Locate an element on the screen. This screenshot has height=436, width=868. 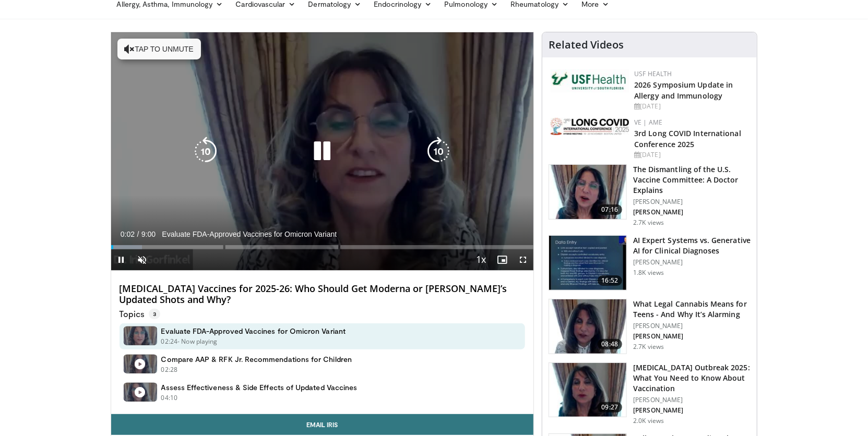
span: 07:16 is located at coordinates (610, 210).